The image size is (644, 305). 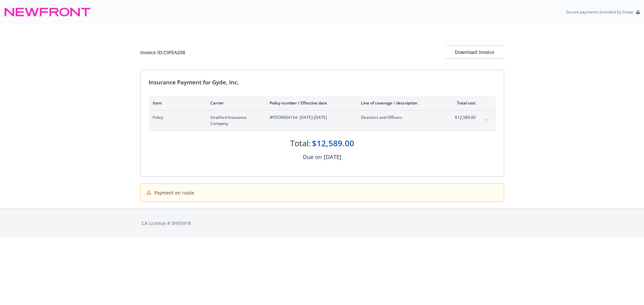 What do you see at coordinates (463, 117) in the screenshot?
I see `span: $12,589.00` at bounding box center [463, 117].